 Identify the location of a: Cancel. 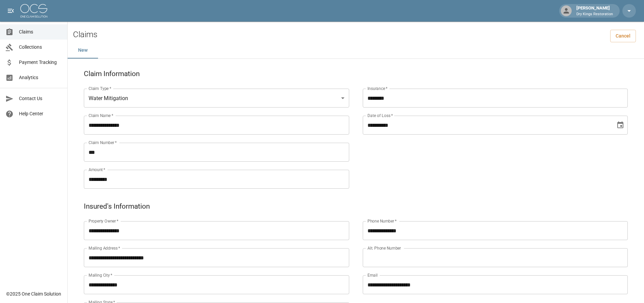
(623, 36).